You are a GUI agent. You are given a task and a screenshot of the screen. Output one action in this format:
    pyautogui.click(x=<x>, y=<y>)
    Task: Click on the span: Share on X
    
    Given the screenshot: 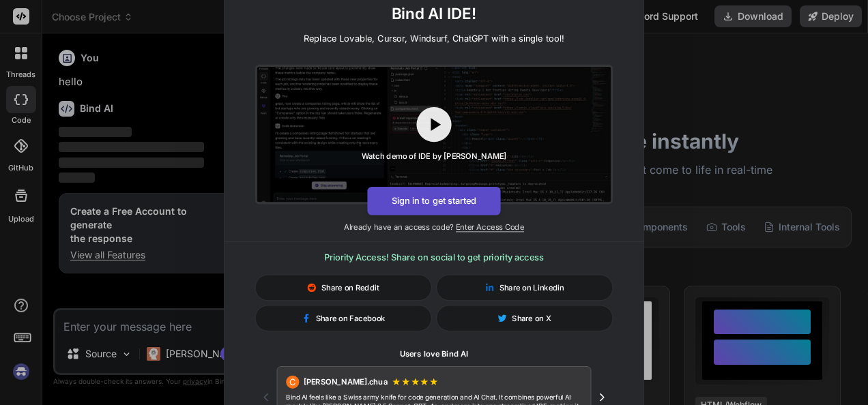 What is the action you would take?
    pyautogui.click(x=531, y=318)
    